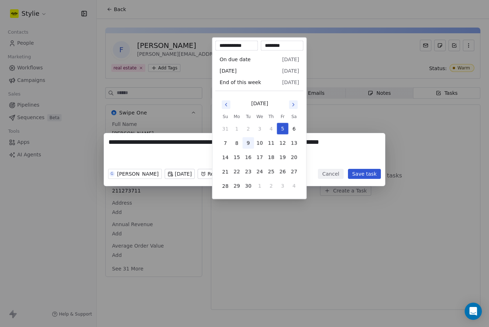  Describe the element at coordinates (249, 143) in the screenshot. I see `button: 9` at that location.